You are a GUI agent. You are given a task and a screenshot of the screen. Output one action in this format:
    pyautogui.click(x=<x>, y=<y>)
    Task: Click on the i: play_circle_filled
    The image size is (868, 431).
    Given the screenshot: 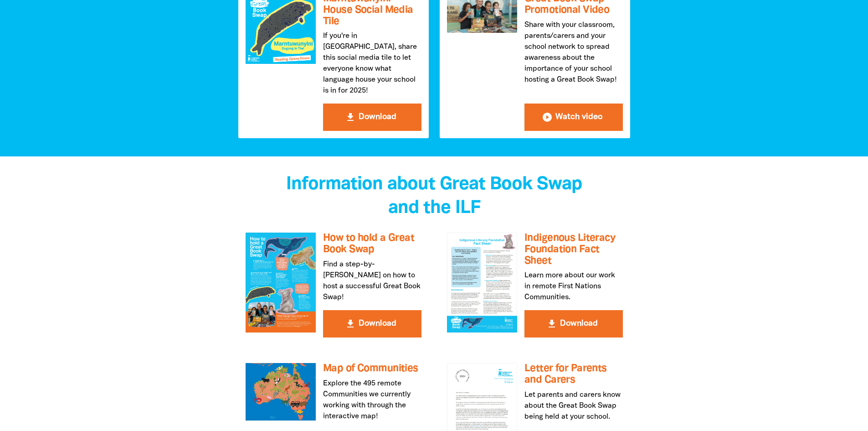 What is the action you would take?
    pyautogui.click(x=547, y=117)
    